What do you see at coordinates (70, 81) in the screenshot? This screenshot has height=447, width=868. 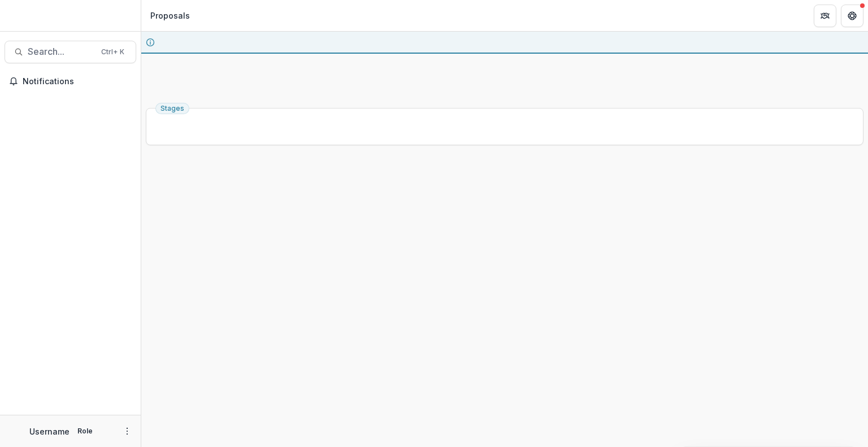 I see `button: Notifications` at bounding box center [70, 81].